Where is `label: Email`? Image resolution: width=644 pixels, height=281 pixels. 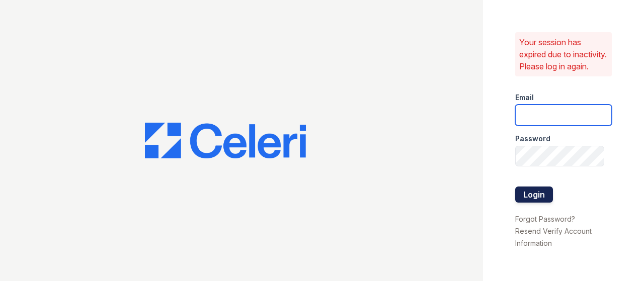 label: Email is located at coordinates (524, 98).